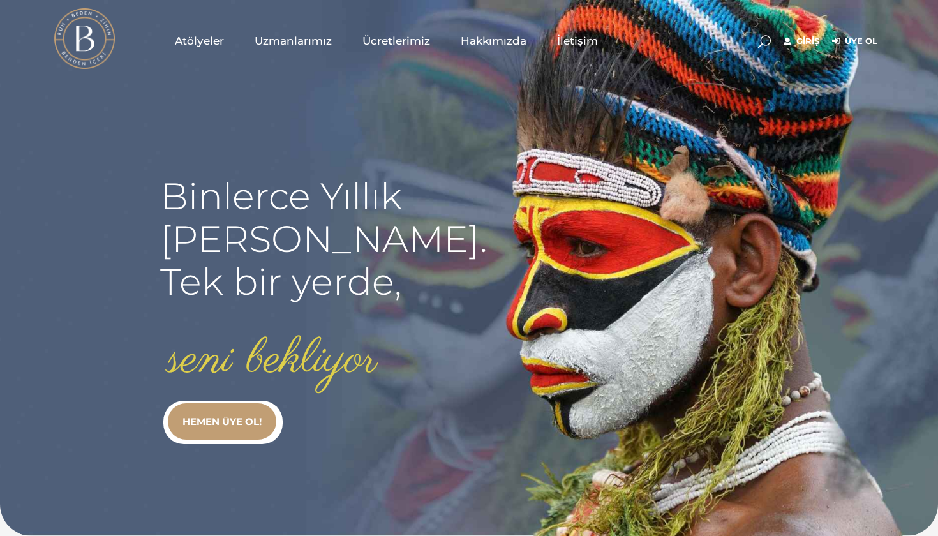 Image resolution: width=938 pixels, height=536 pixels. Describe the element at coordinates (578, 41) in the screenshot. I see `a: İletişim` at that location.